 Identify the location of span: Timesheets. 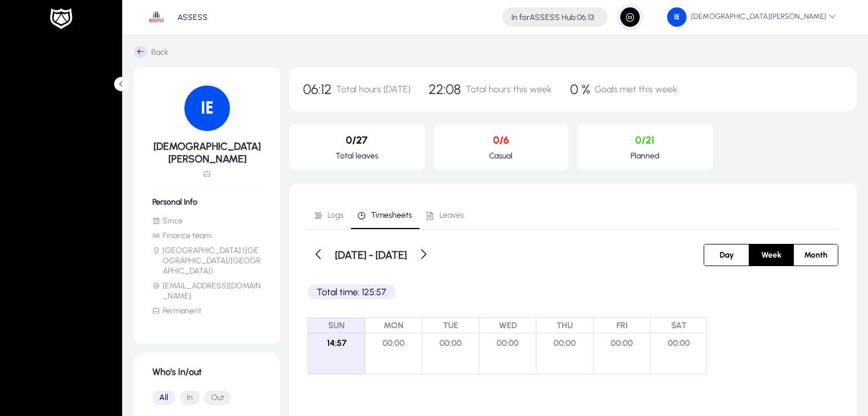
(391, 216).